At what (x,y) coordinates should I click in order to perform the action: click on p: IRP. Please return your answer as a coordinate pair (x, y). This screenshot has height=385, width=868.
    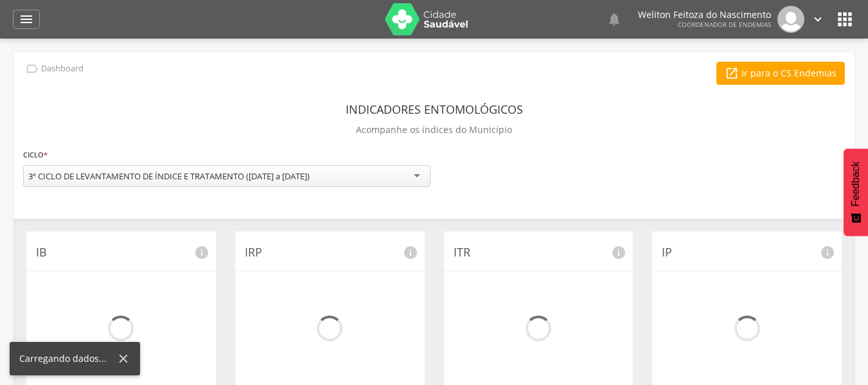
    Looking at the image, I should click on (330, 253).